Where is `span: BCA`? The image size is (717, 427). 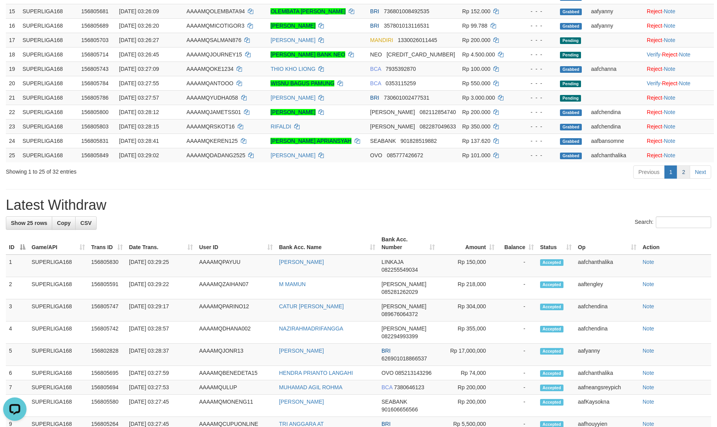
span: BCA is located at coordinates (376, 69).